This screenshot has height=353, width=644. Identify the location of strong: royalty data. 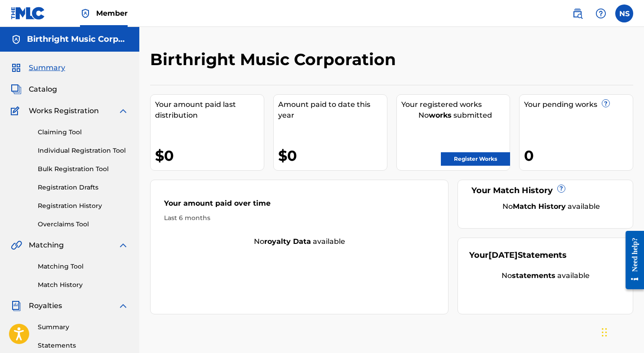
(288, 241).